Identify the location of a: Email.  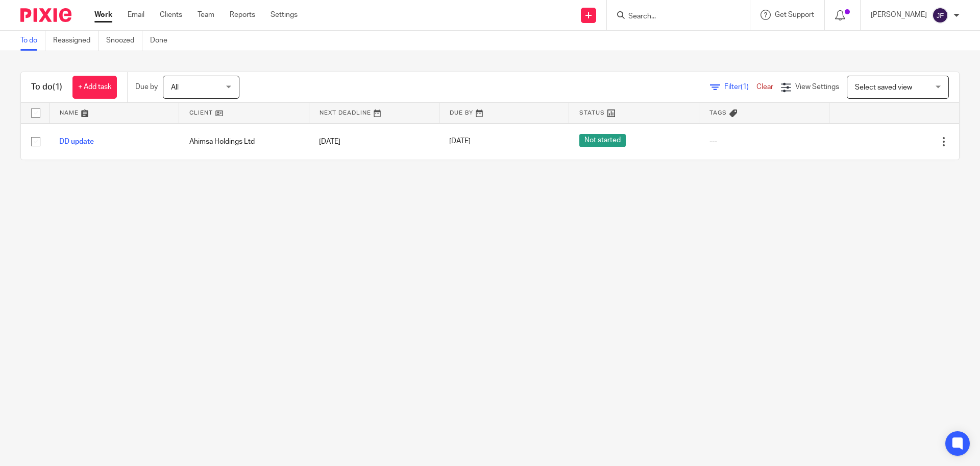
(136, 15).